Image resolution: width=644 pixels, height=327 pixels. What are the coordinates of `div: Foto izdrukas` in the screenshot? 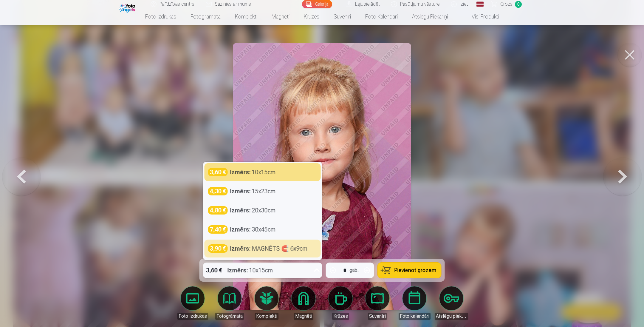 It's located at (193, 316).